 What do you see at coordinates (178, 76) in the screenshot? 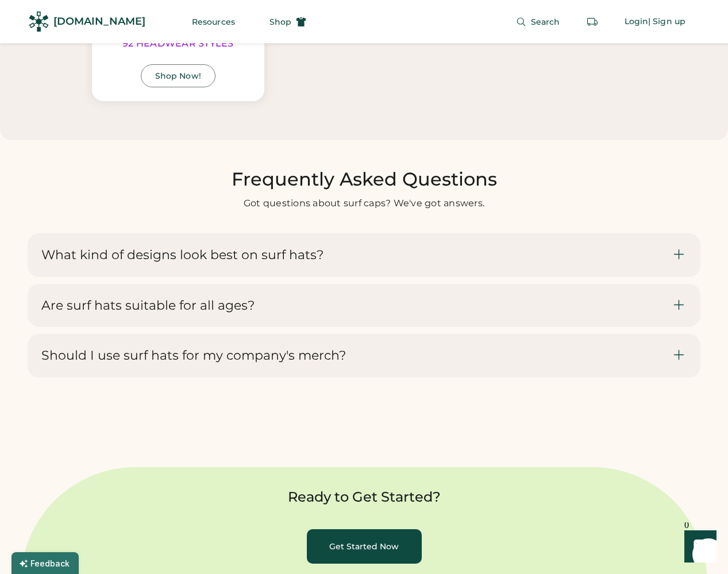
I see `div: Shop Now!` at bounding box center [178, 76].